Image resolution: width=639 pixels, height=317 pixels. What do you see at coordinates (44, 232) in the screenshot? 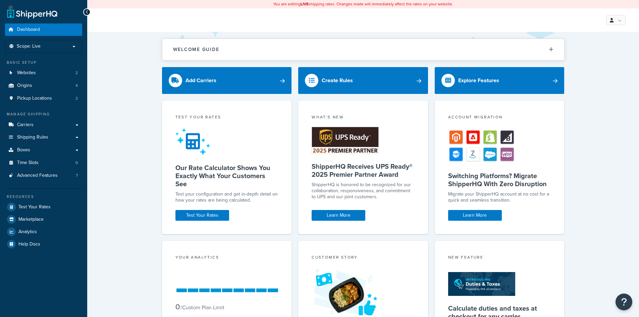
I see `li: Analytics` at bounding box center [44, 232].